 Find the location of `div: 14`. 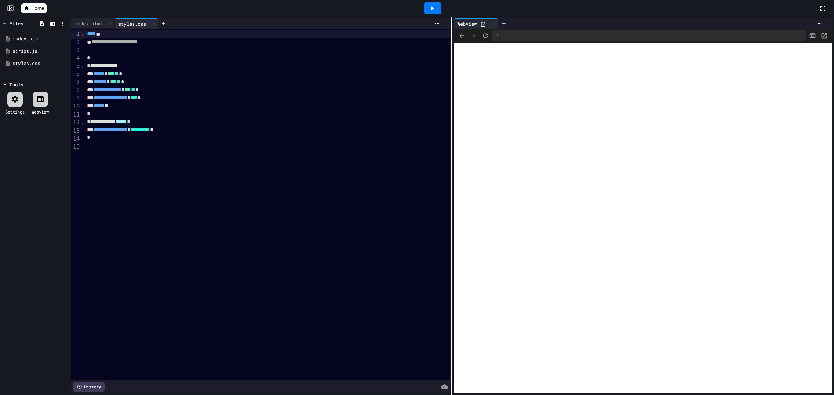

div: 14 is located at coordinates (76, 139).